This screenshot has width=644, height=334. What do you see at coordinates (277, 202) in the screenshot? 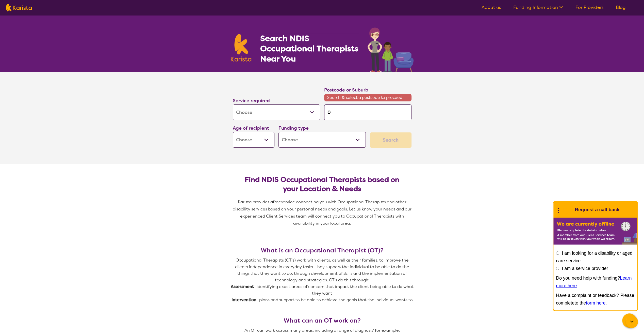
I see `span: free` at bounding box center [277, 202].